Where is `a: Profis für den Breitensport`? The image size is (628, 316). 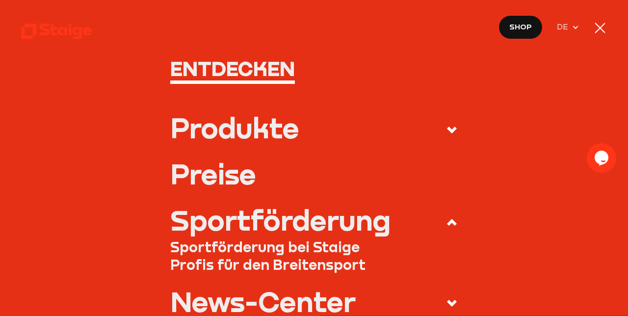
a: Profis für den Breitensport is located at coordinates (314, 265).